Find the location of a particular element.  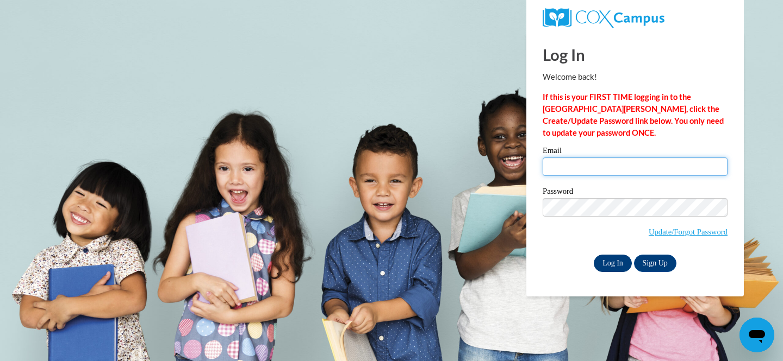

p: Welcome back! is located at coordinates (635, 77).